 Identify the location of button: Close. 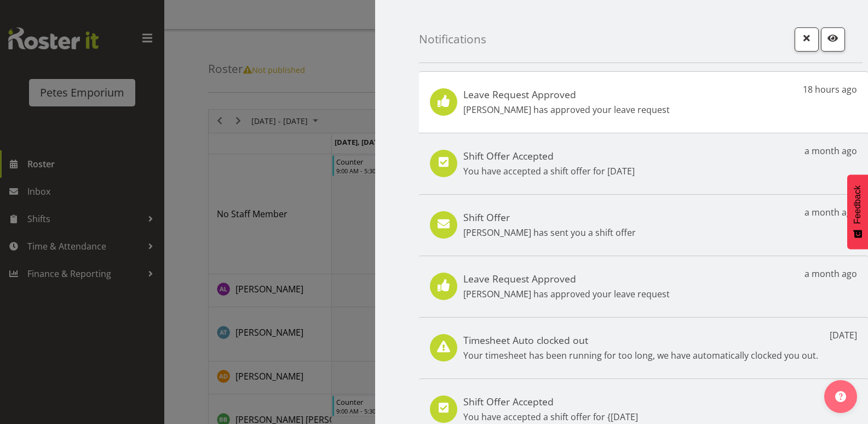
(807, 39).